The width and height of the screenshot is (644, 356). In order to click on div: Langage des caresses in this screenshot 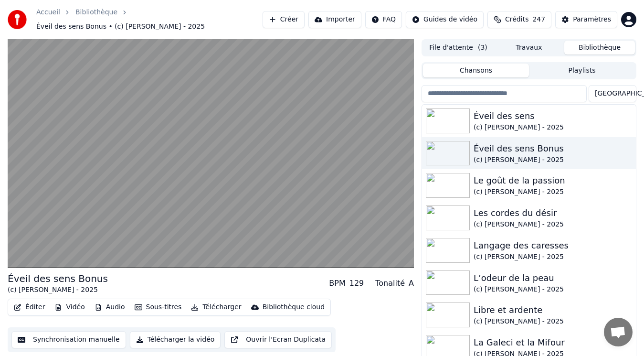, I will do `click(552, 245)`.